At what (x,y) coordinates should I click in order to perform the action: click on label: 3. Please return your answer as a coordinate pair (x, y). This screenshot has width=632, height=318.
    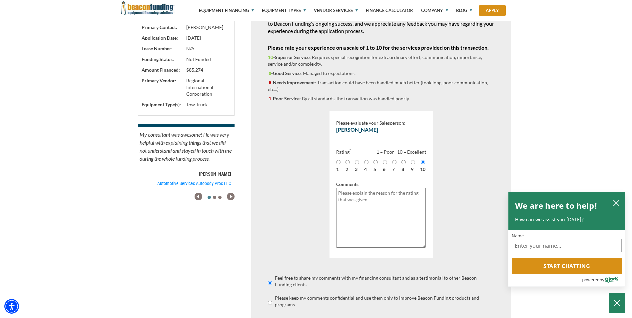
    Looking at the image, I should click on (356, 169).